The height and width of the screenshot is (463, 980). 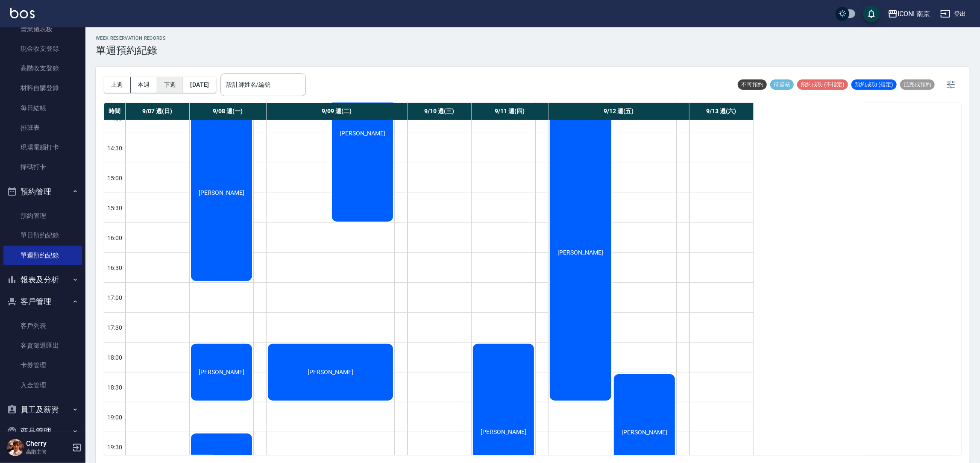 I want to click on a: 每日結帳, so click(x=42, y=108).